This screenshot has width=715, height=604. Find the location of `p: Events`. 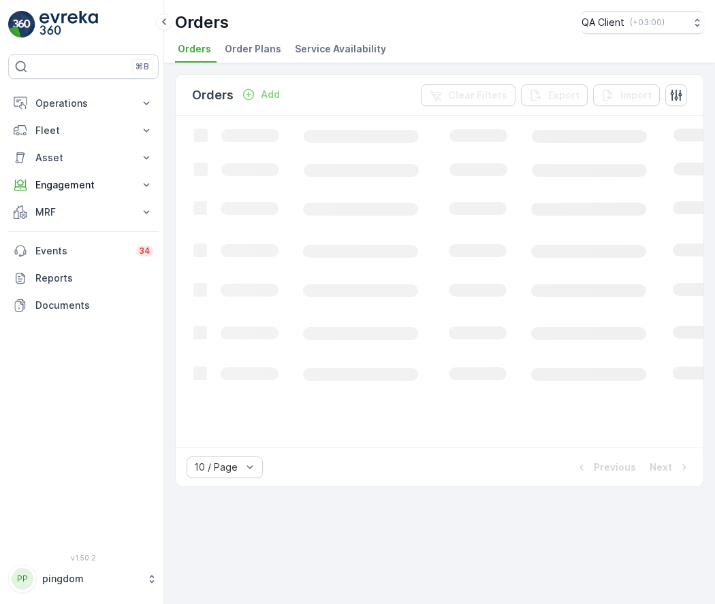

p: Events is located at coordinates (82, 251).